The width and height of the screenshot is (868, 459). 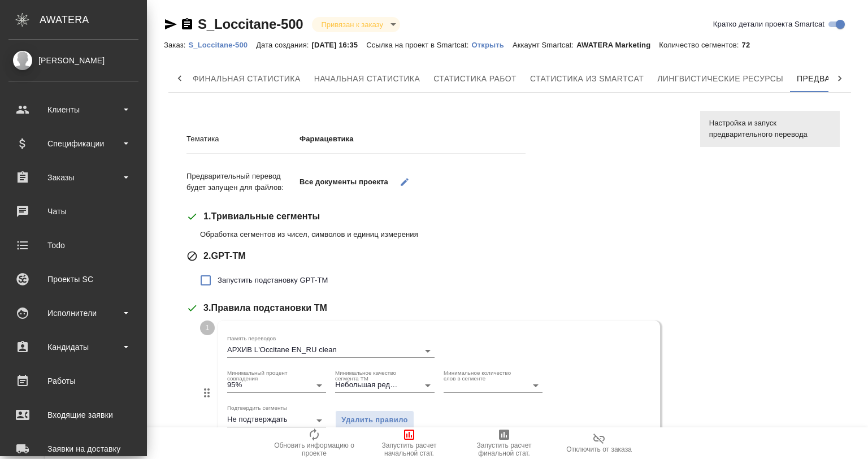 What do you see at coordinates (207, 328) in the screenshot?
I see `p: 1` at bounding box center [207, 328].